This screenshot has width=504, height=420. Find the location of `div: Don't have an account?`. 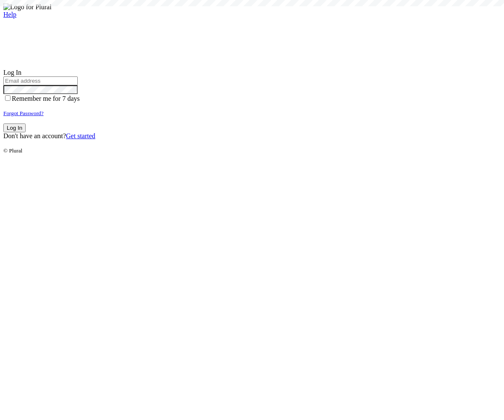

div: Don't have an account? is located at coordinates (252, 136).